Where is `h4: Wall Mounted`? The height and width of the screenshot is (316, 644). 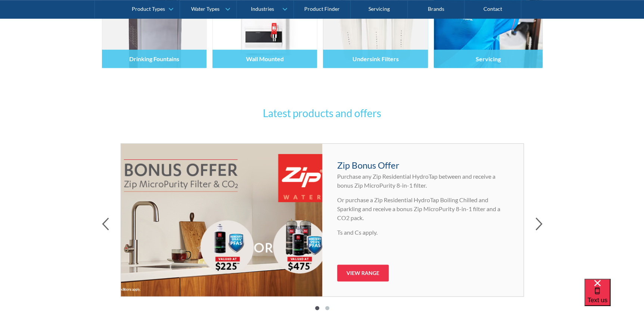
h4: Wall Mounted is located at coordinates (264, 59).